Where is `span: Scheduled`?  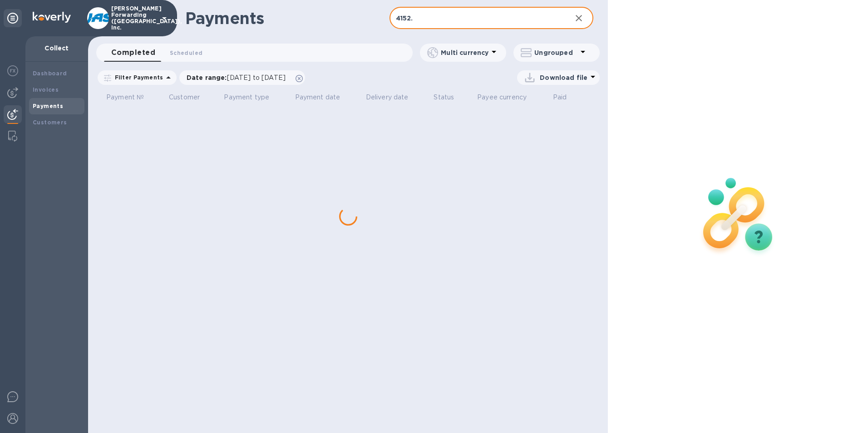 span: Scheduled is located at coordinates (186, 52).